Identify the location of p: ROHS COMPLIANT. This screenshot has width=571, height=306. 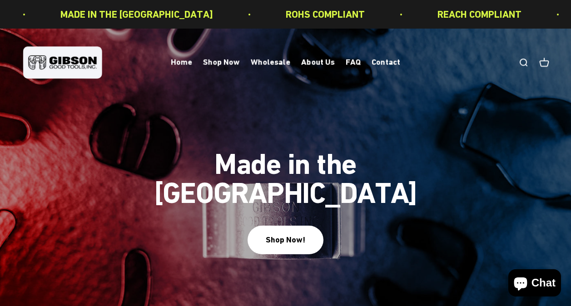
(319, 14).